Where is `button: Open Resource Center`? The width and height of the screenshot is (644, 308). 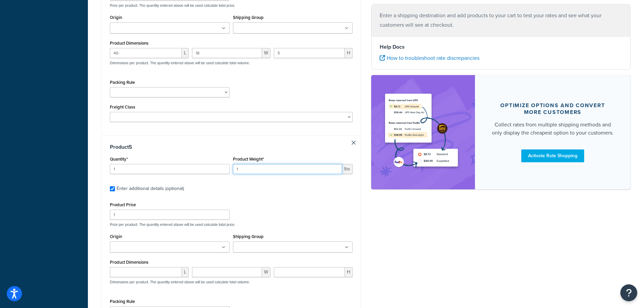
button: Open Resource Center is located at coordinates (629, 293).